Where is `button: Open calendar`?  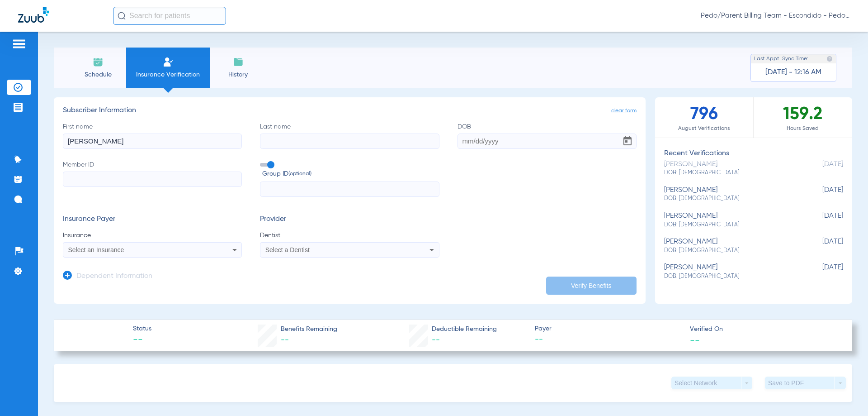
button: Open calendar is located at coordinates (628, 141).